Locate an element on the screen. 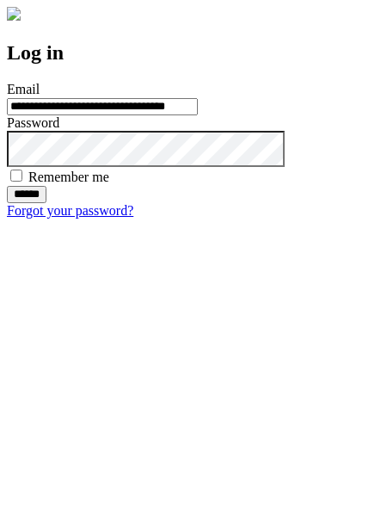 The height and width of the screenshot is (513, 387). h2: Log in is located at coordinates (194, 52).